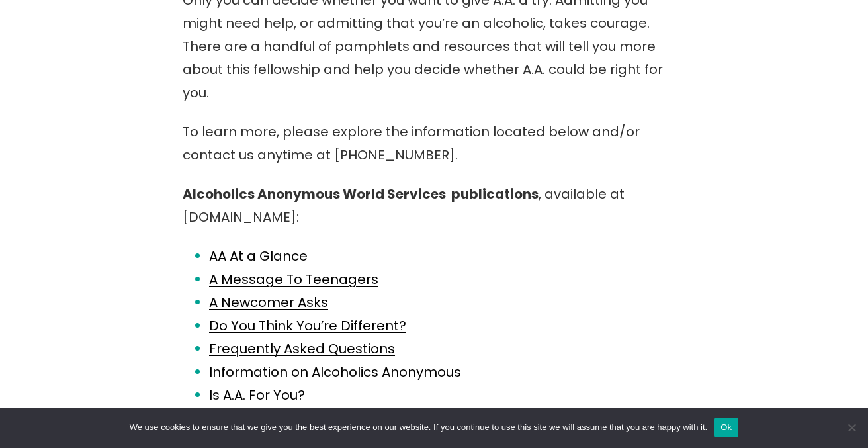 Image resolution: width=868 pixels, height=448 pixels. What do you see at coordinates (726, 427) in the screenshot?
I see `button: Ok` at bounding box center [726, 427].